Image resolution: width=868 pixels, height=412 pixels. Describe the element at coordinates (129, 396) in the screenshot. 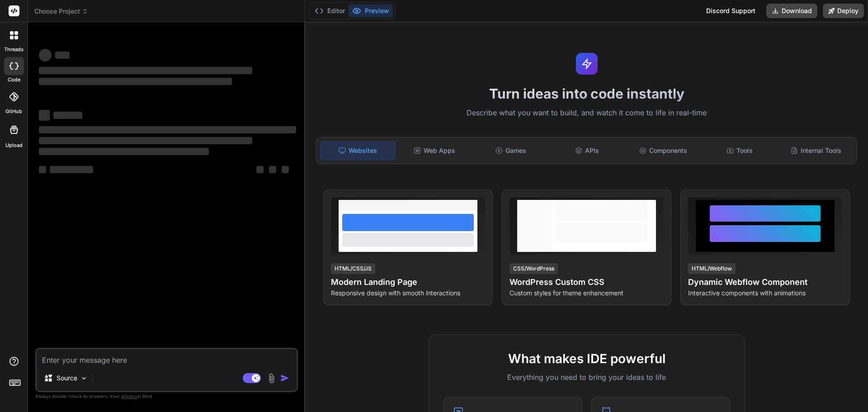

I see `span: privacy` at that location.